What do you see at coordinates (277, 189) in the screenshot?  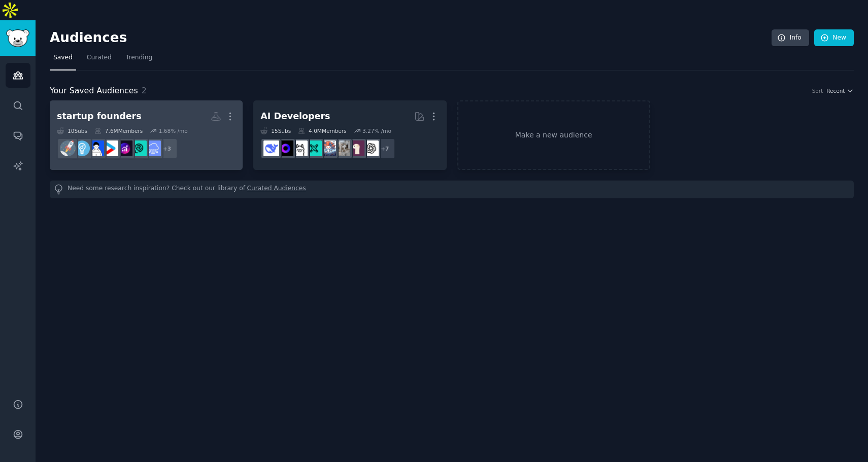 I see `a: Curated Audiences` at bounding box center [277, 189].